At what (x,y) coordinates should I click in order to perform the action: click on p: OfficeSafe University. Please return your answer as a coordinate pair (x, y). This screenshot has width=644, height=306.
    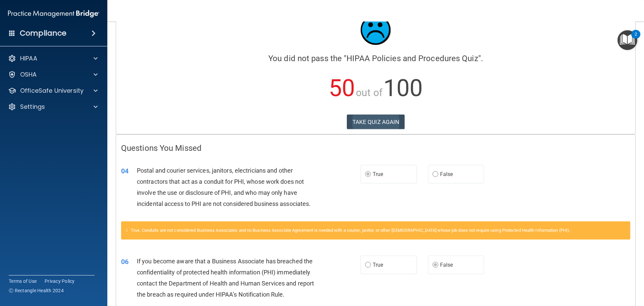
    Looking at the image, I should click on (52, 91).